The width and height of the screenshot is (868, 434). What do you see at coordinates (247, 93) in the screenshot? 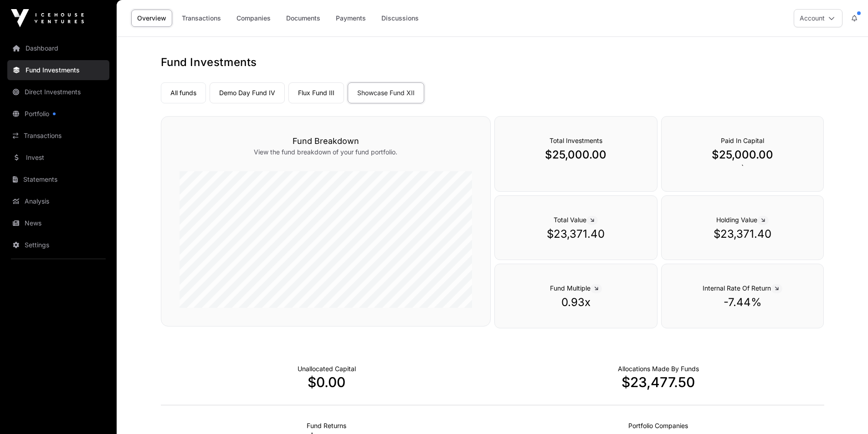
I see `a: Demo Day Fund IV` at bounding box center [247, 93].